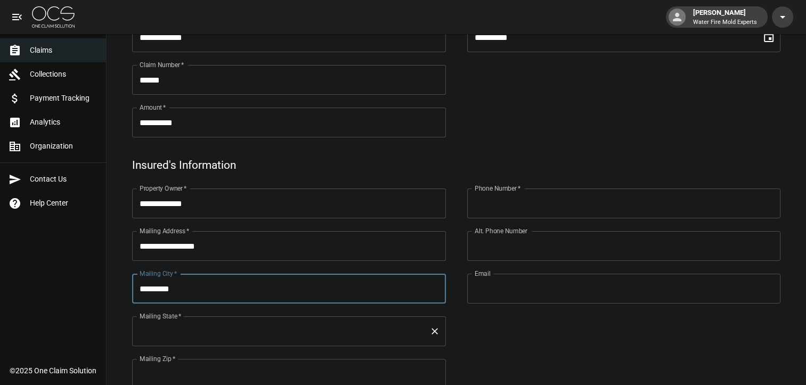  Describe the element at coordinates (63, 203) in the screenshot. I see `span: Help Center` at that location.